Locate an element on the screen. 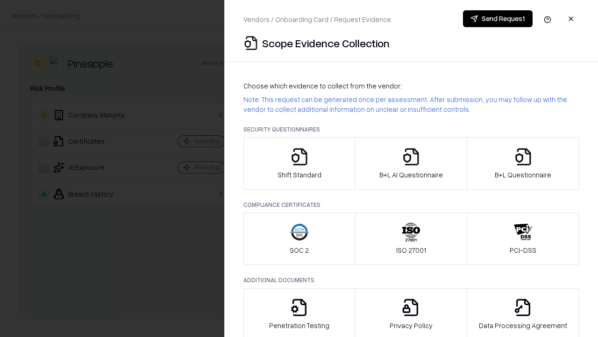 The image size is (598, 337). p: Data Processing Agreement is located at coordinates (523, 325).